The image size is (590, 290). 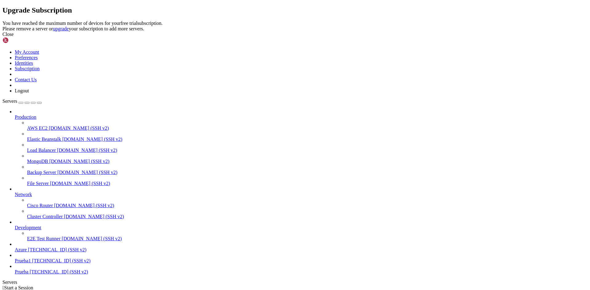 What do you see at coordinates (38, 183) in the screenshot?
I see `span: File Server` at bounding box center [38, 183].